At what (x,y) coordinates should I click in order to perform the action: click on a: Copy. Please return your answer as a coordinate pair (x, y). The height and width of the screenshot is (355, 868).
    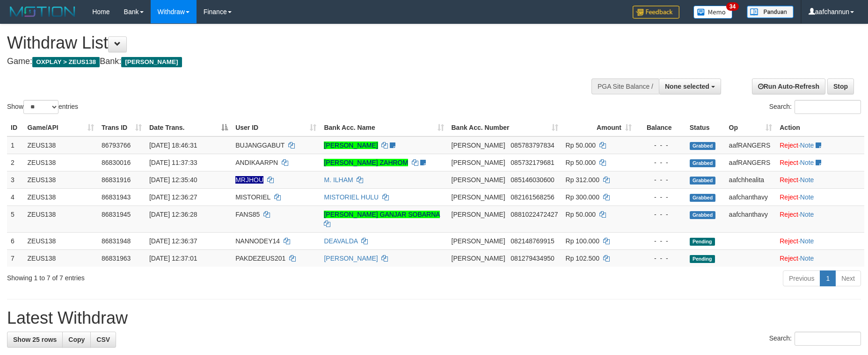
    Looking at the image, I should click on (76, 340).